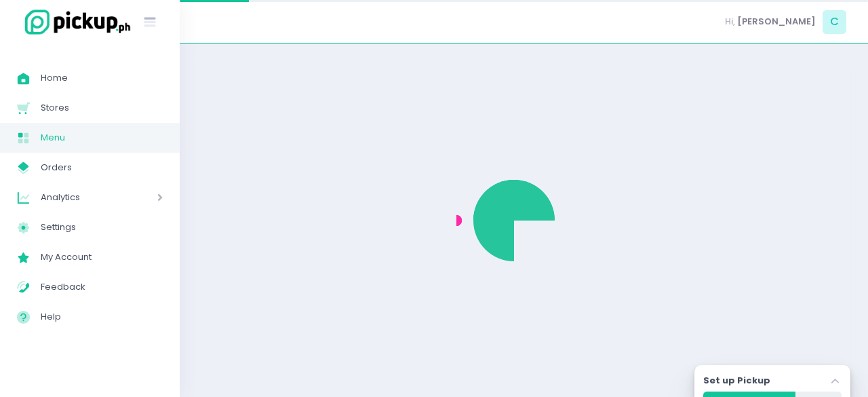 The height and width of the screenshot is (397, 868). What do you see at coordinates (835, 22) in the screenshot?
I see `span: C` at bounding box center [835, 22].